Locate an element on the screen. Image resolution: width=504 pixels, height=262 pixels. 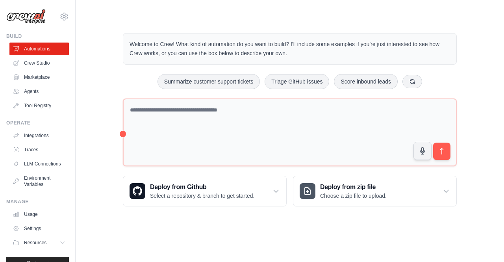
a: Usage is located at coordinates (39, 214).